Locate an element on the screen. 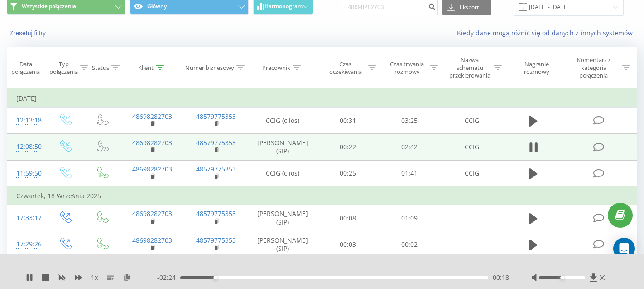  div: 17:33:17 is located at coordinates (27, 218).